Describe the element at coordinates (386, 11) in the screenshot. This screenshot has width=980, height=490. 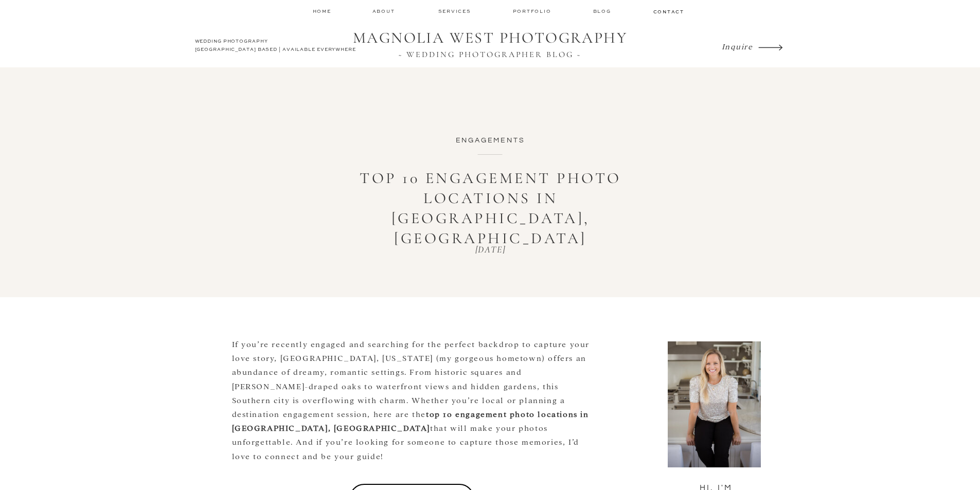
I see `a: about` at that location.